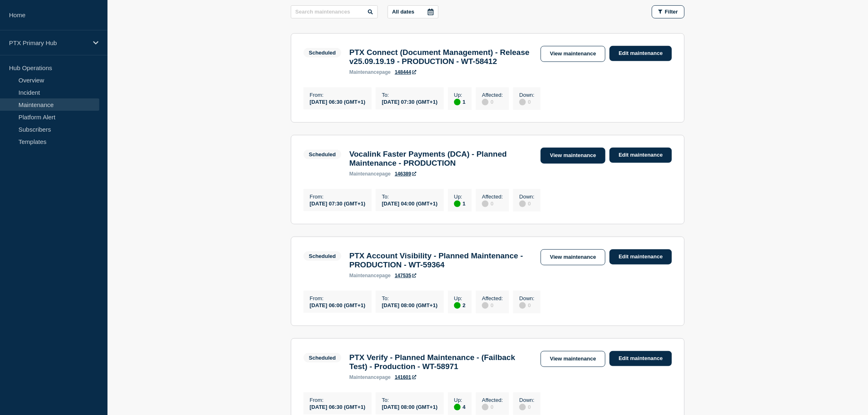 Image resolution: width=868 pixels, height=415 pixels. What do you see at coordinates (403, 12) in the screenshot?
I see `p: All dates` at bounding box center [403, 12].